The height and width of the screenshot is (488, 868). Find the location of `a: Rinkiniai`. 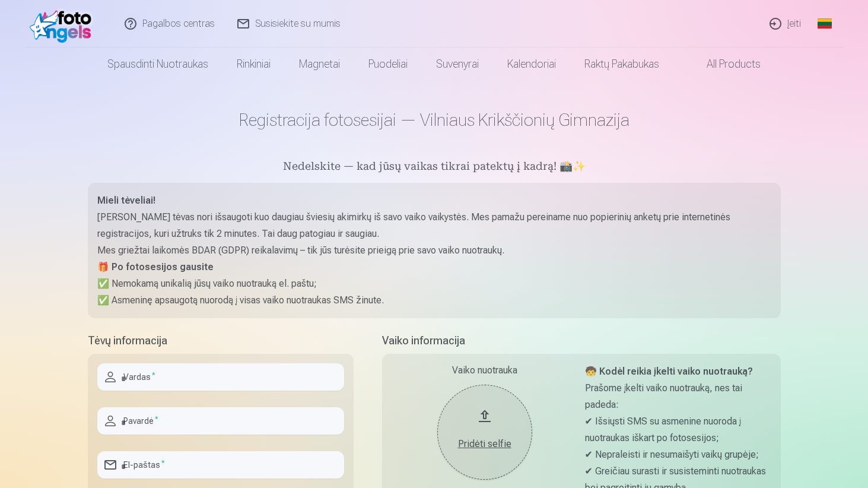

a: Rinkiniai is located at coordinates (253, 64).